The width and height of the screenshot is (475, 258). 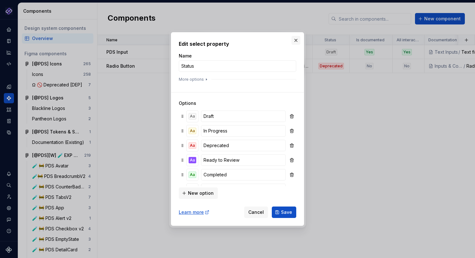 I want to click on a: Learn more, so click(x=194, y=212).